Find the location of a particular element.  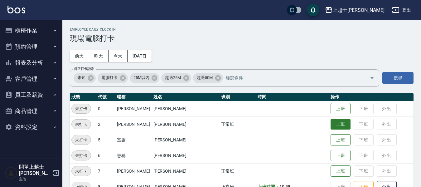

div: 電腦打卡 is located at coordinates (113, 78).